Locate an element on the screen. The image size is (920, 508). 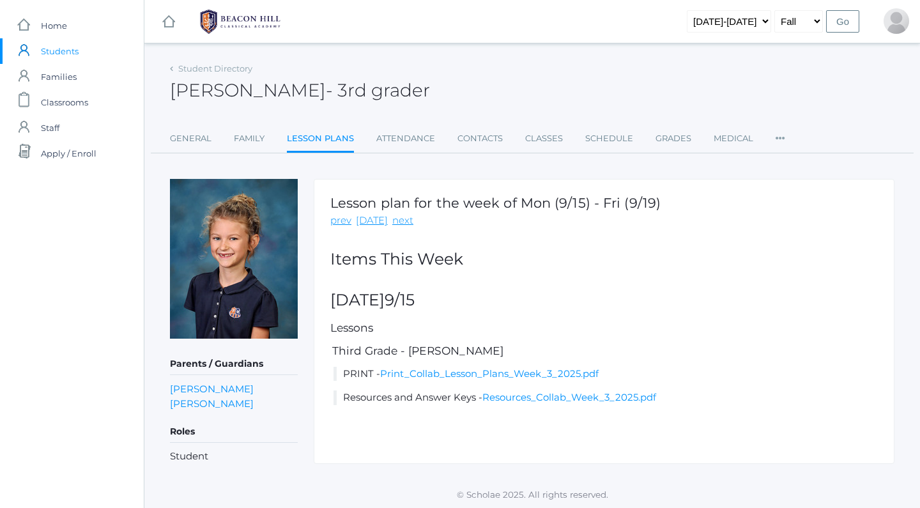
p: © Scholae 2025. All rights reserved. is located at coordinates (532, 495).